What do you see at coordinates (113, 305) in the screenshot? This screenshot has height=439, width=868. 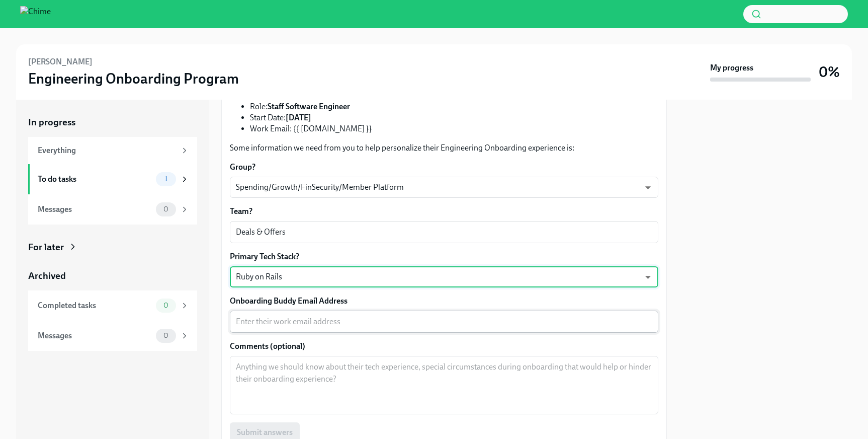 I see `a: Completed tasks0` at bounding box center [113, 305].